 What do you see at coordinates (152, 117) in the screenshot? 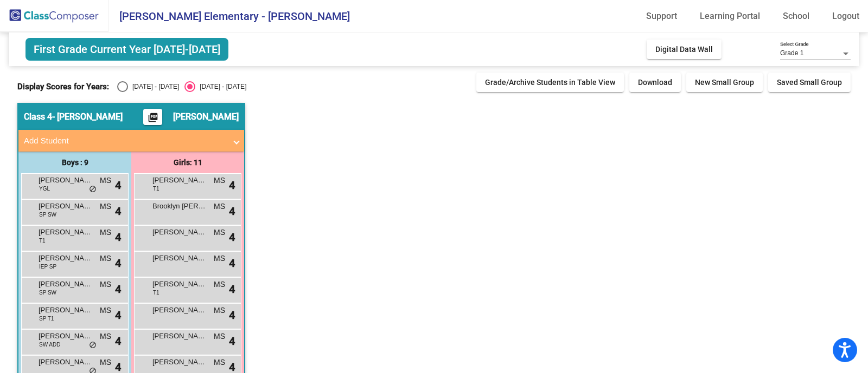
I see `button: Print Students Details` at bounding box center [152, 117].